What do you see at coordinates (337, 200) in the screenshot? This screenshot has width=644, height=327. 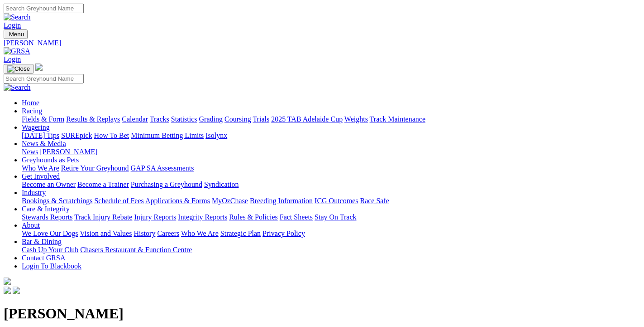 I see `a: ICG Outcomes` at bounding box center [337, 200].